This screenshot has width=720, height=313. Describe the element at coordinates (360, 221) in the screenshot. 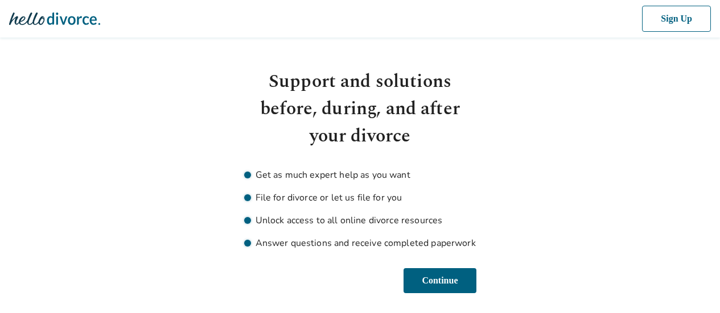

I see `li: Unlock access to all online divorce resources` at that location.